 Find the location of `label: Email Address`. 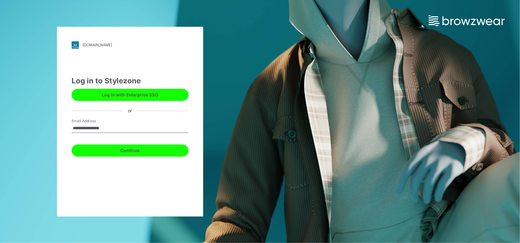

label: Email Address is located at coordinates (93, 121).